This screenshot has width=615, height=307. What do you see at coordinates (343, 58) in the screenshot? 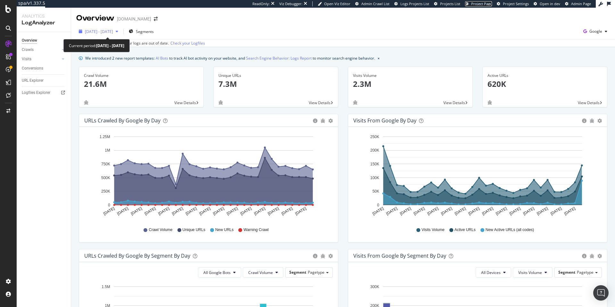
I see `div: info banner` at bounding box center [343, 58].